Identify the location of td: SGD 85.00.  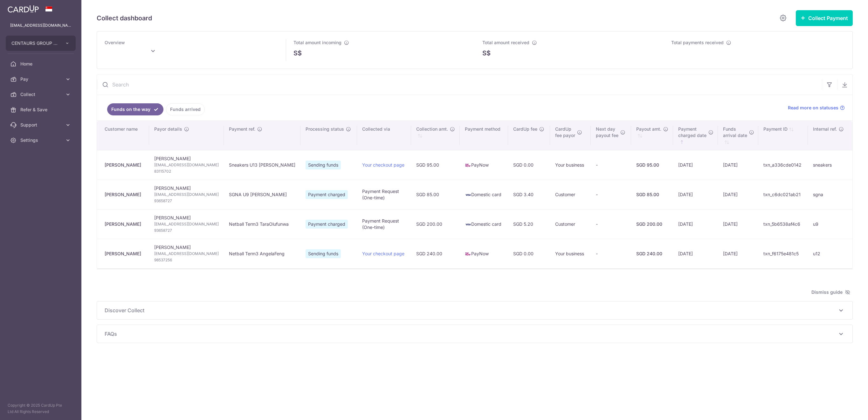
(435, 194).